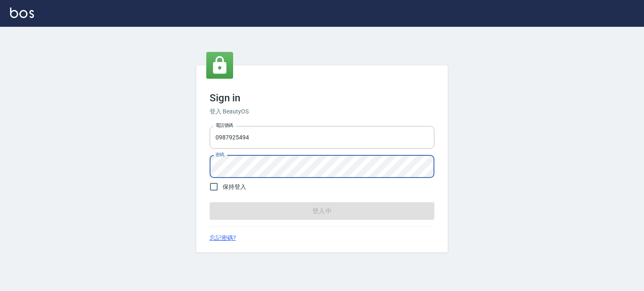 The height and width of the screenshot is (291, 644). I want to click on h3: Sign in, so click(322, 98).